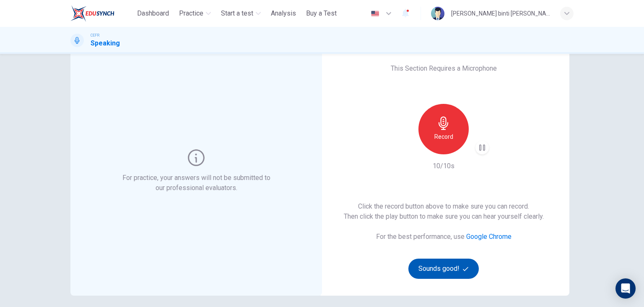 This screenshot has height=307, width=644. What do you see at coordinates (444, 269) in the screenshot?
I see `button: Sounds good!` at bounding box center [444, 269].